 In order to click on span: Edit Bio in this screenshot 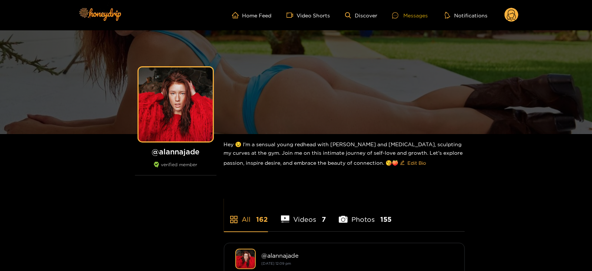, I will do `click(417, 163)`.